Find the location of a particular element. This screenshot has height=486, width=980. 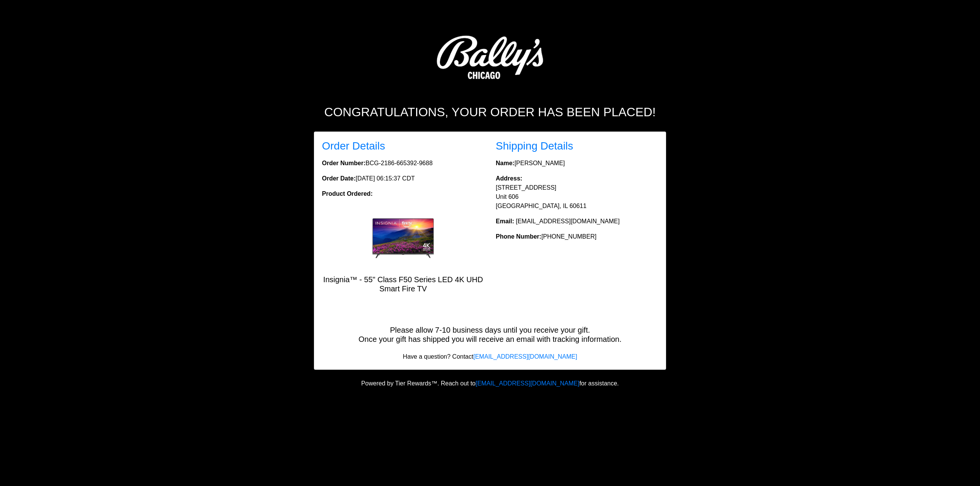

h5: Once your gift has shipped you will receive an email with tracking information. is located at coordinates (490, 339).